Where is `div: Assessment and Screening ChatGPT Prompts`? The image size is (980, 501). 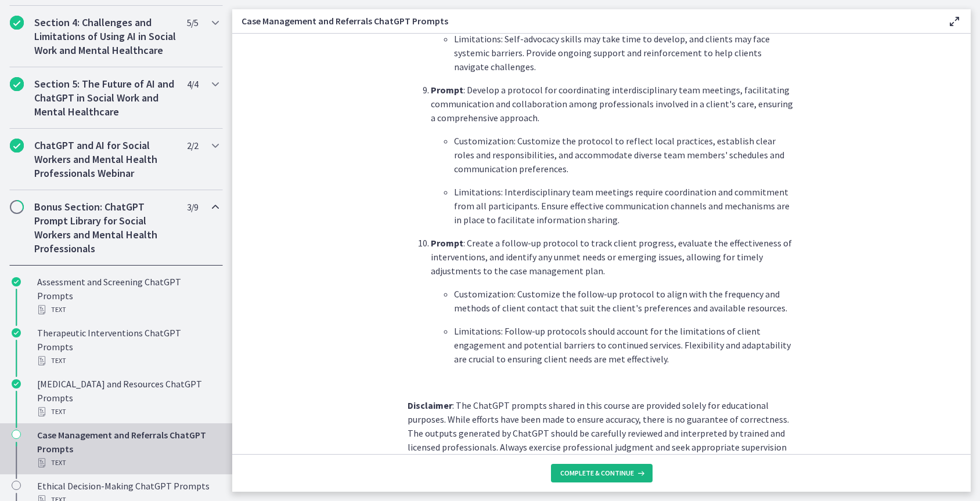
div: Assessment and Screening ChatGPT Prompts is located at coordinates (128, 296).